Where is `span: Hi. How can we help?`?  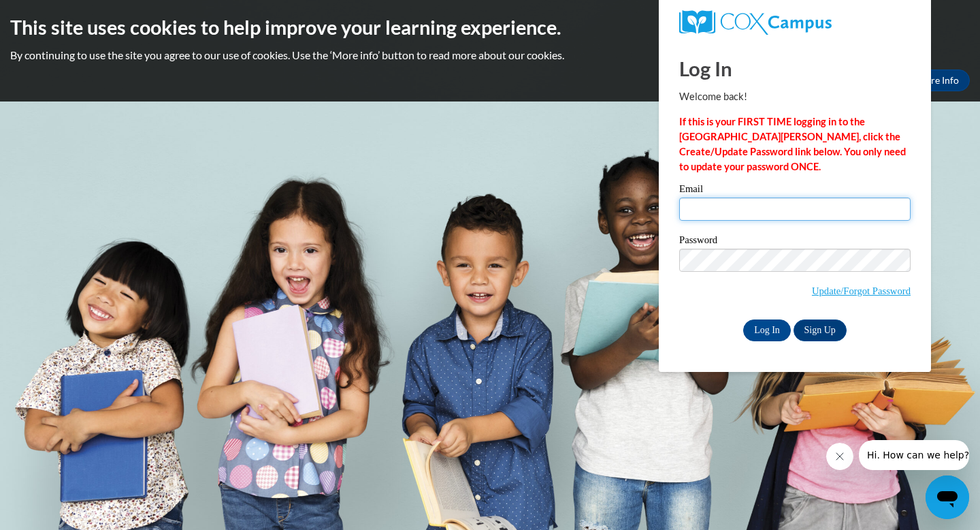 span: Hi. How can we help? is located at coordinates (59, 15).